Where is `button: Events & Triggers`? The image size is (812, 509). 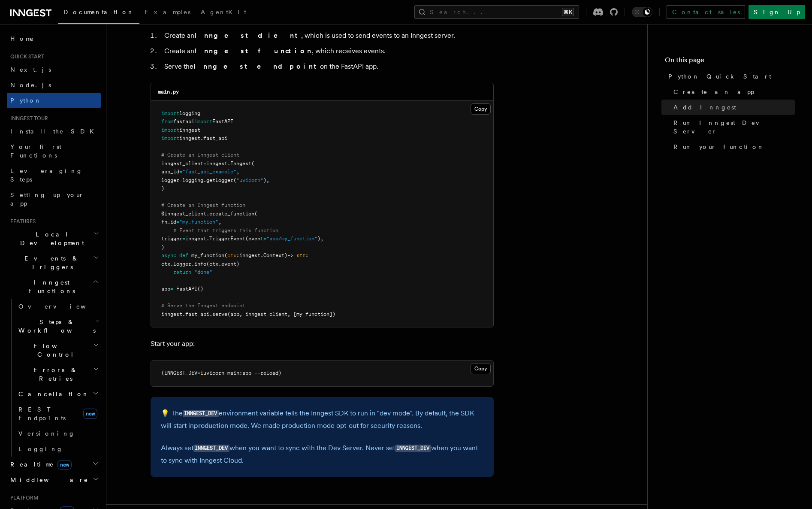
button: Events & Triggers is located at coordinates (54, 263).